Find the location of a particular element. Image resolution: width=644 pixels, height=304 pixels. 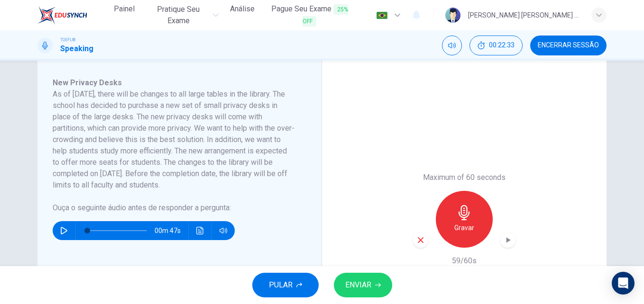

span: 00:22:33 is located at coordinates (502, 46).